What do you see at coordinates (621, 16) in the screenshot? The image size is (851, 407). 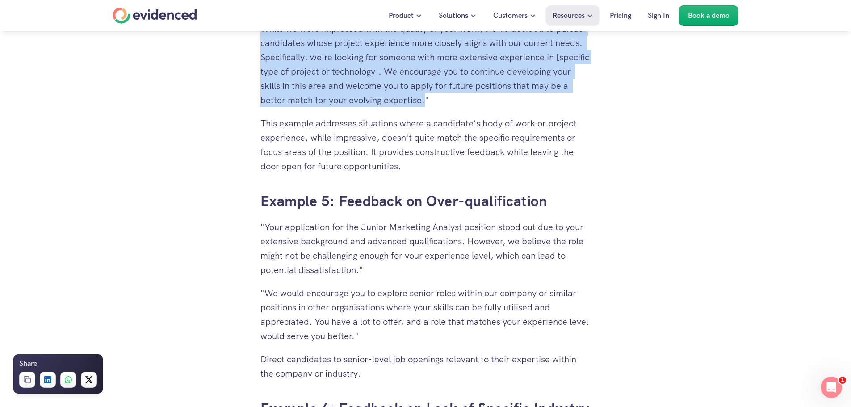 I see `p: Pricing` at bounding box center [621, 16].